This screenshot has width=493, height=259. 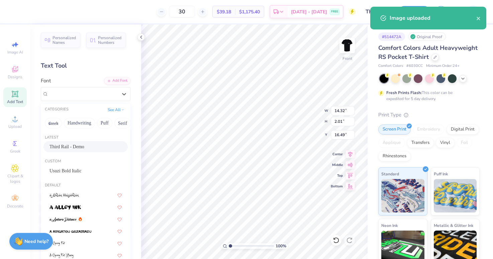 I want to click on span: Bottom, so click(x=336, y=186).